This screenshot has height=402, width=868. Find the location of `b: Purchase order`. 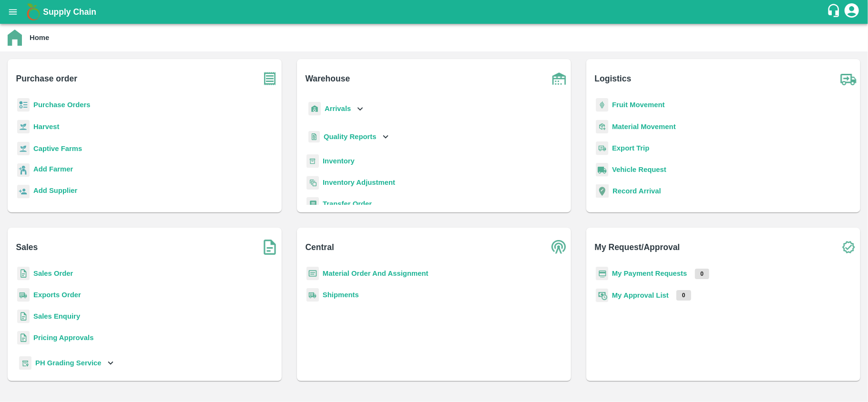

b: Purchase order is located at coordinates (47, 79).